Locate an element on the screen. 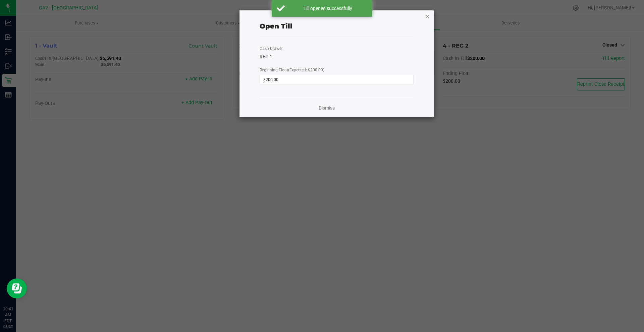  label: Cash Drawer is located at coordinates (271, 49).